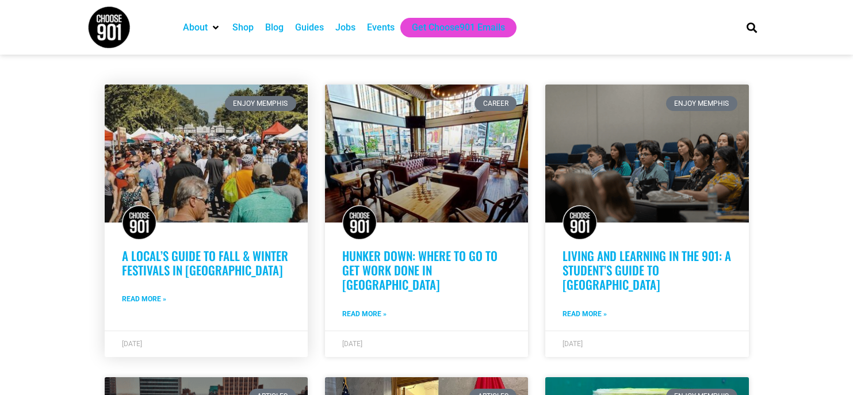  I want to click on div: Blog, so click(274, 28).